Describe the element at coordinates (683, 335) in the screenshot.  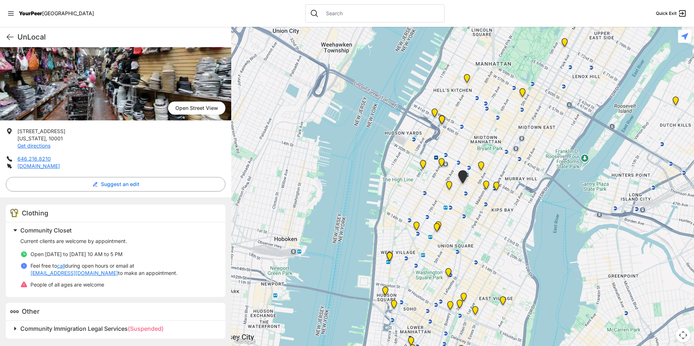
I see `button: Map camera controls` at that location.